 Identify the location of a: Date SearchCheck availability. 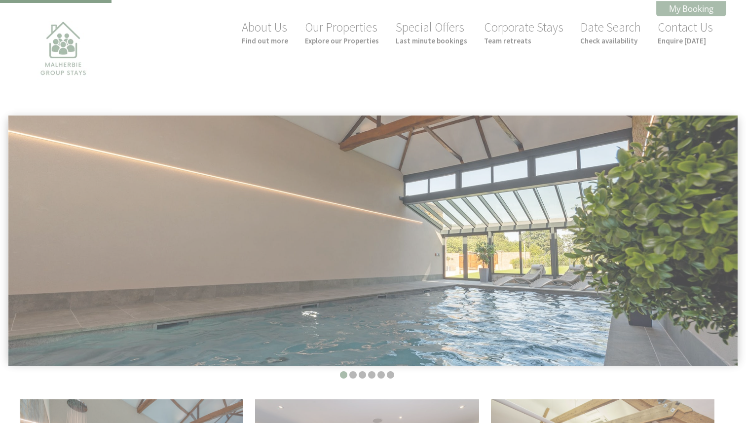
(610, 32).